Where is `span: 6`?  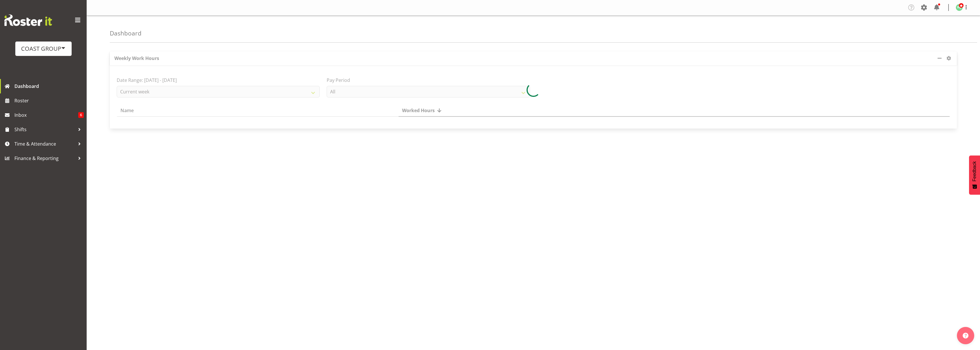 span: 6 is located at coordinates (81, 115).